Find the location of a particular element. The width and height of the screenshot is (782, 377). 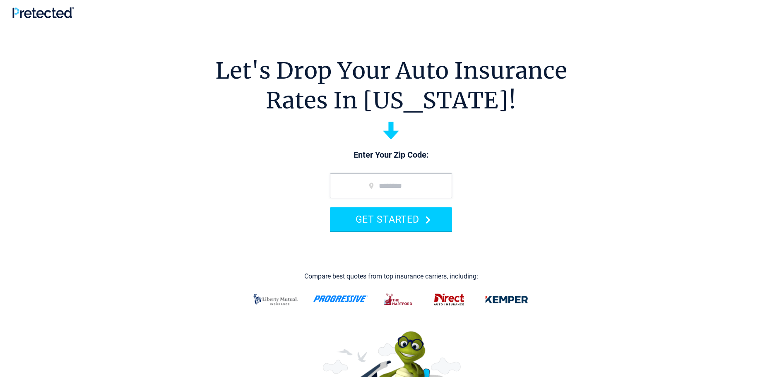

img: liberty is located at coordinates (276, 300).